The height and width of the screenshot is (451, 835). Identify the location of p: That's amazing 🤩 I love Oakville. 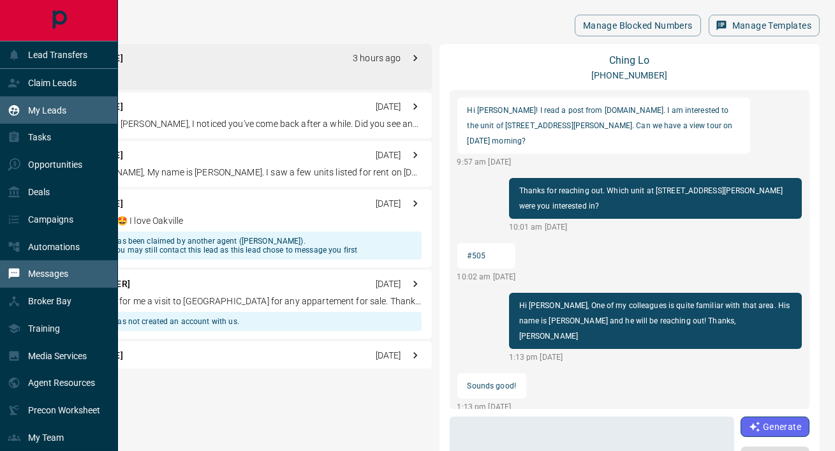
(237, 221).